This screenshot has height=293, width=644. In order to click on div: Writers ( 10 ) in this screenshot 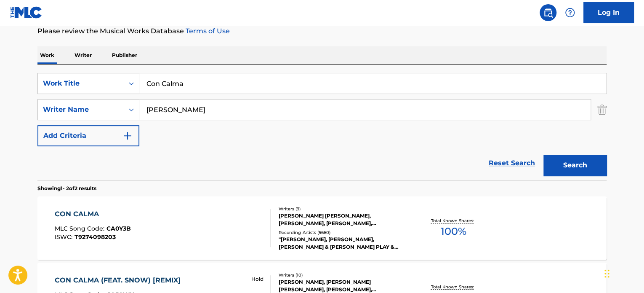, I will do `click(342, 275)`.